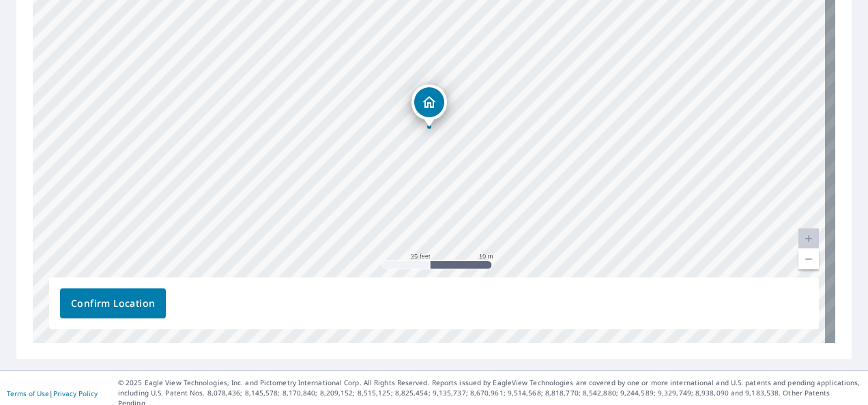  Describe the element at coordinates (75, 393) in the screenshot. I see `a: Privacy Policy` at that location.